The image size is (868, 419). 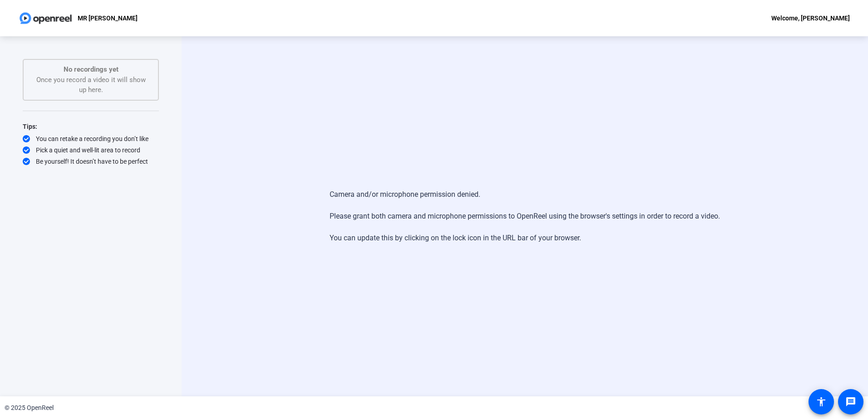 I want to click on mat-icon: accessibility, so click(x=821, y=402).